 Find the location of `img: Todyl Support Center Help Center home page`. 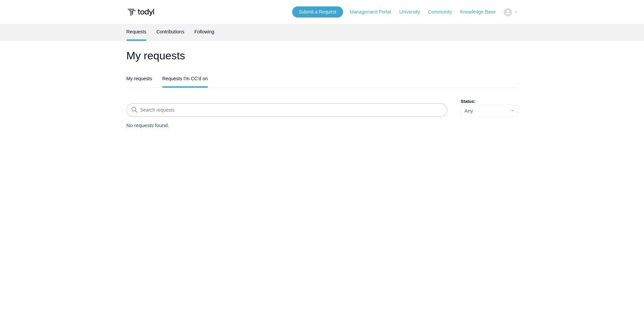

img: Todyl Support Center Help Center home page is located at coordinates (140, 12).